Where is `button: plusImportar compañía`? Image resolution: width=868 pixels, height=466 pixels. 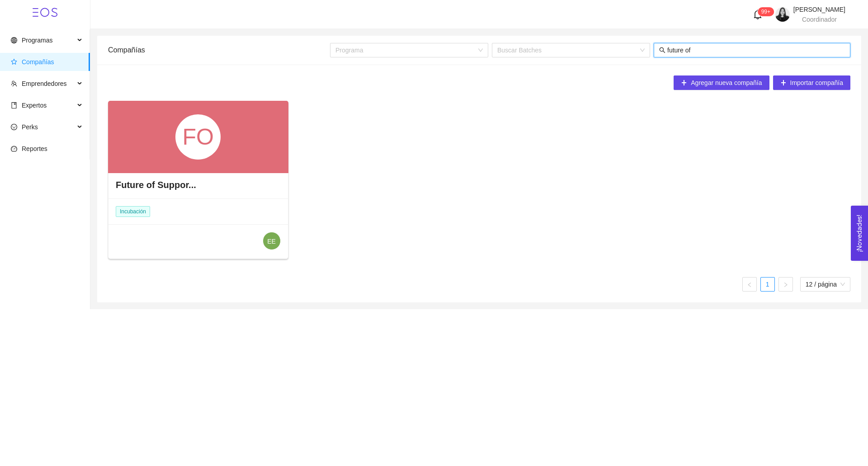
button: plusImportar compañía is located at coordinates (812, 83).